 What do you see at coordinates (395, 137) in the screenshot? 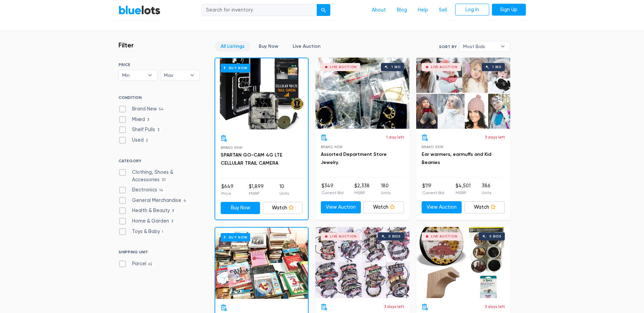
I see `p: 1 day left` at bounding box center [395, 137].